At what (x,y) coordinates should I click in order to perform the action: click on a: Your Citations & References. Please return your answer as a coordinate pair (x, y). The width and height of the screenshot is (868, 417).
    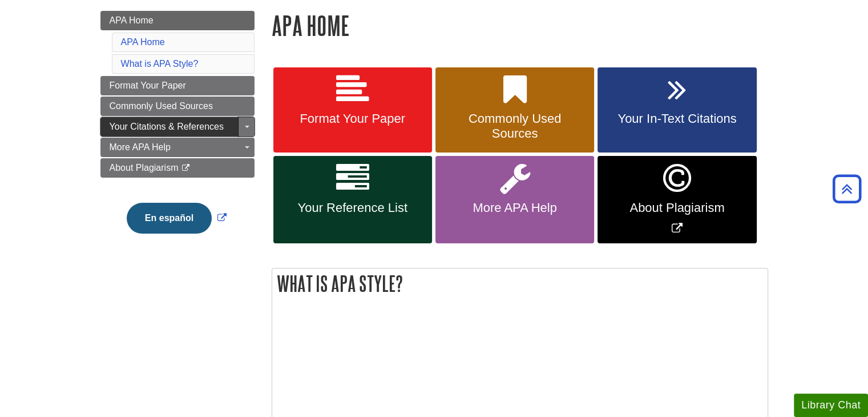
    Looking at the image, I should click on (178, 127).